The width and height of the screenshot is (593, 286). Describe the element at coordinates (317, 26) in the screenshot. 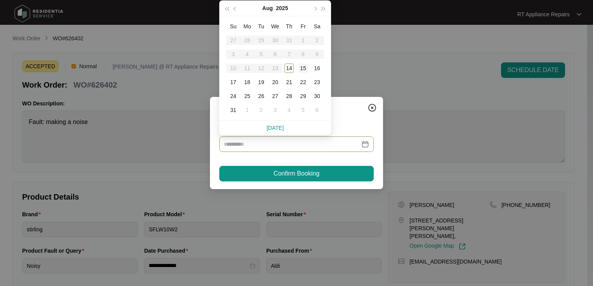

I see `th: Sa` at that location.